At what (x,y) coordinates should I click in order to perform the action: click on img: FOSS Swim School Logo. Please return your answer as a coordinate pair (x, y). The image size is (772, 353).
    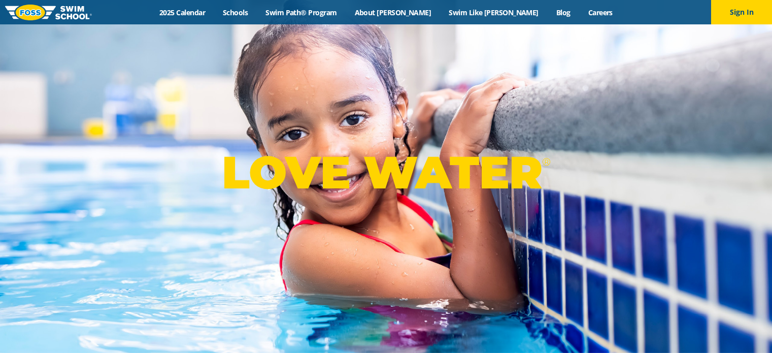
    Looking at the image, I should click on (48, 12).